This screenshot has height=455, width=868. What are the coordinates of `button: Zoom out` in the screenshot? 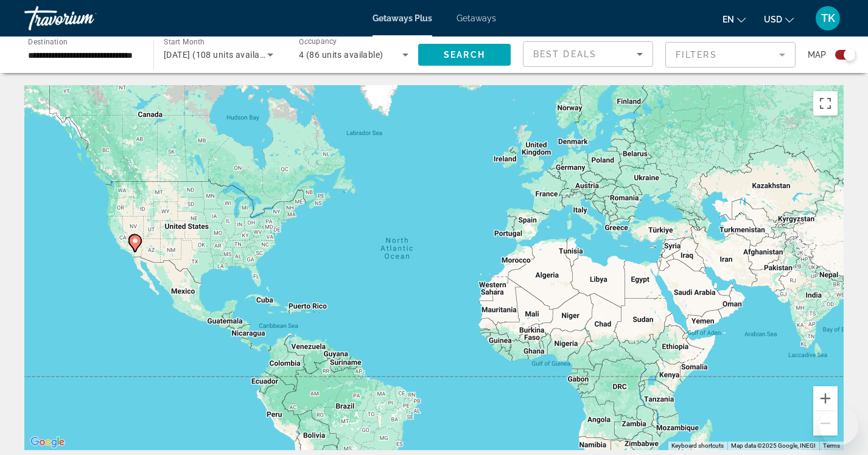 It's located at (825, 424).